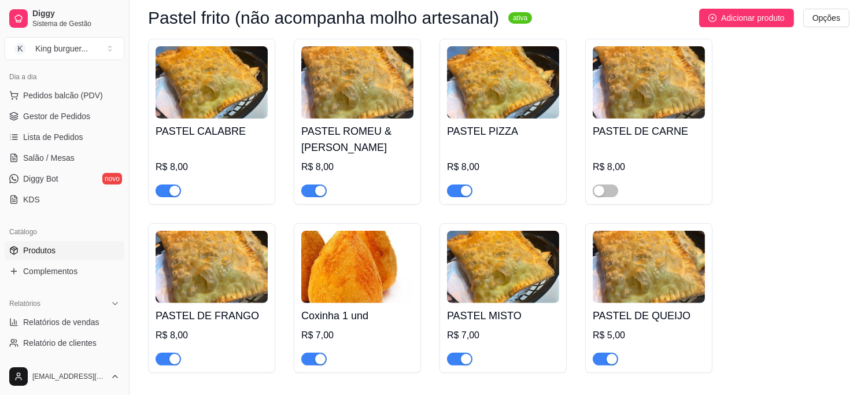  Describe the element at coordinates (520, 18) in the screenshot. I see `sup: ativa` at that location.